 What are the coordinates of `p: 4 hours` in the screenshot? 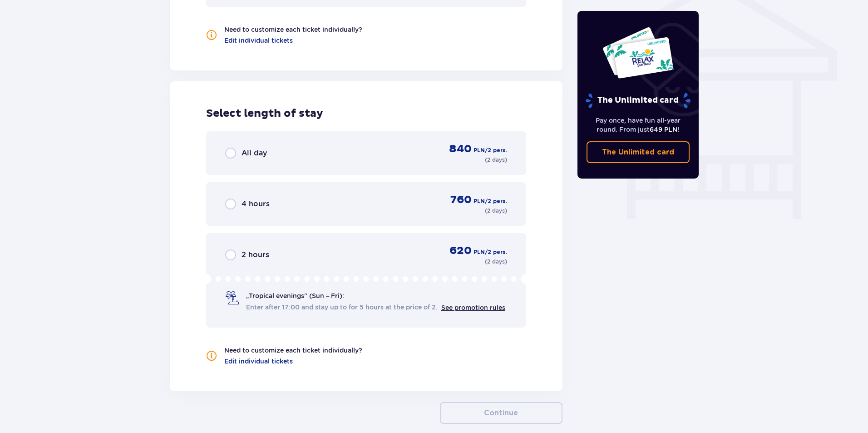 It's located at (256, 203).